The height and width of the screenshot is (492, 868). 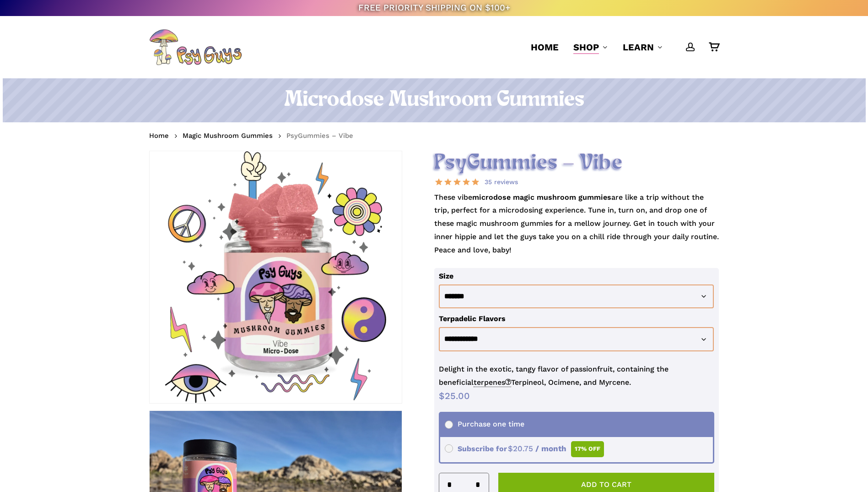 I want to click on bdi: 25.00, so click(x=454, y=395).